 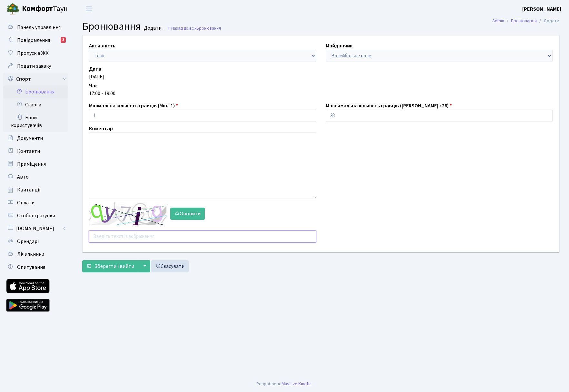 What do you see at coordinates (35, 40) in the screenshot?
I see `a: Повідомлення3` at bounding box center [35, 40].